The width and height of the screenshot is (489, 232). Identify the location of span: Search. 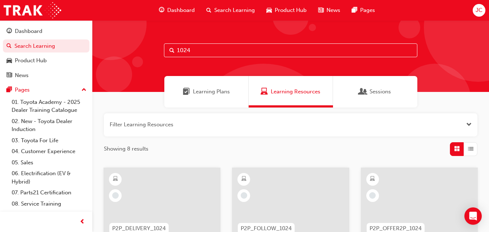
(172, 50).